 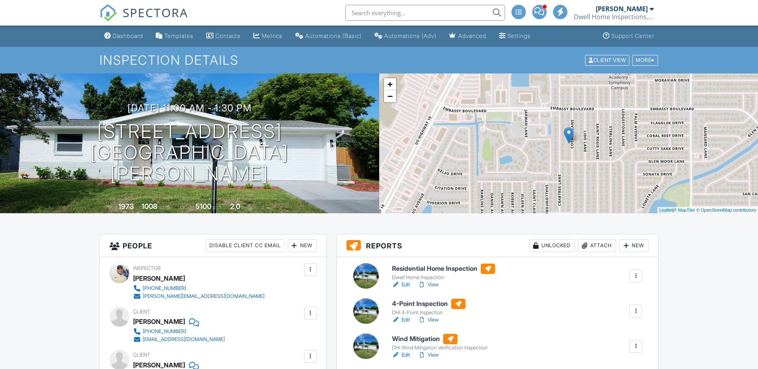 I want to click on div: Advanced, so click(x=472, y=36).